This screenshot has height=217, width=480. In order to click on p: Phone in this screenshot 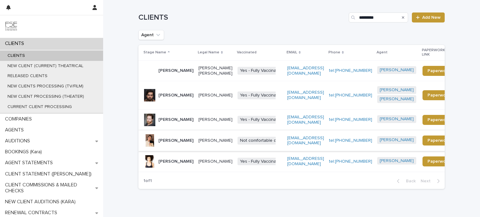, I will do `click(335, 53)`.